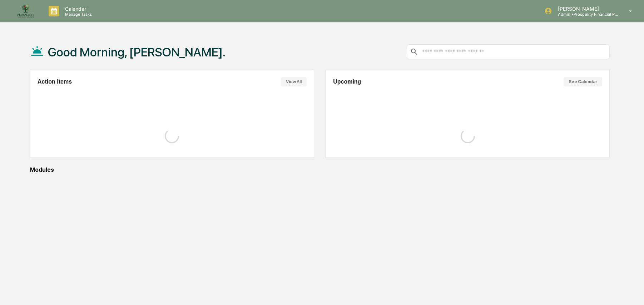 Image resolution: width=644 pixels, height=305 pixels. I want to click on a: See Calendar, so click(583, 82).